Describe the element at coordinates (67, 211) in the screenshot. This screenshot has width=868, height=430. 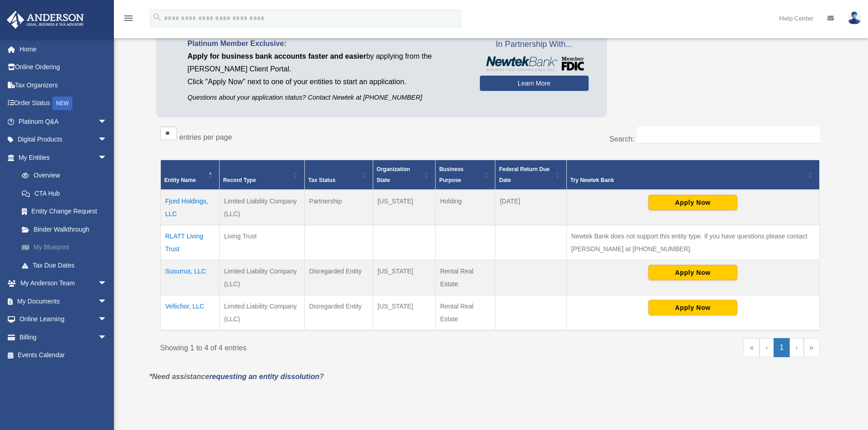
I see `a: Entity Change Request` at that location.